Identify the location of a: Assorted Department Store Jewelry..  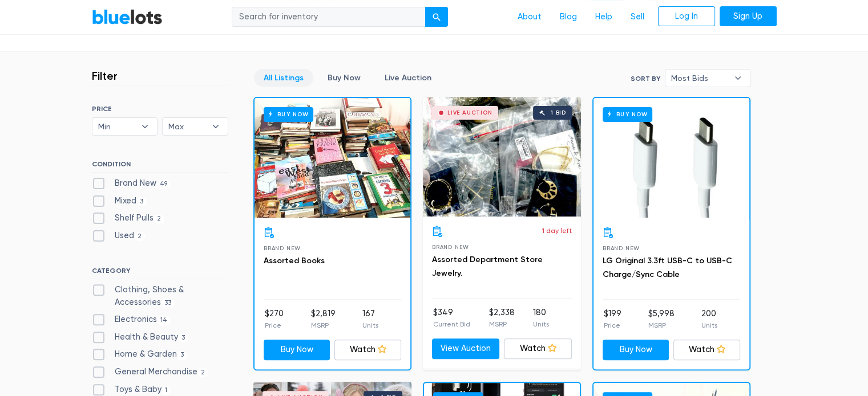
(487, 266).